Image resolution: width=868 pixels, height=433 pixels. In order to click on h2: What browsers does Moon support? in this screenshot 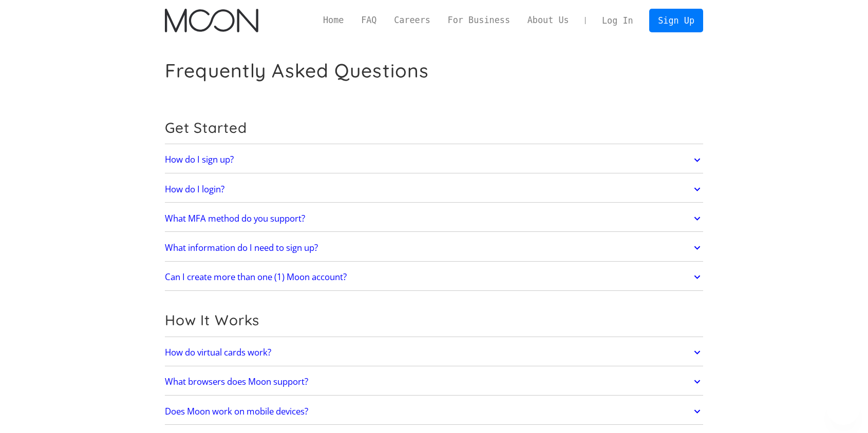, I will do `click(236, 381)`.